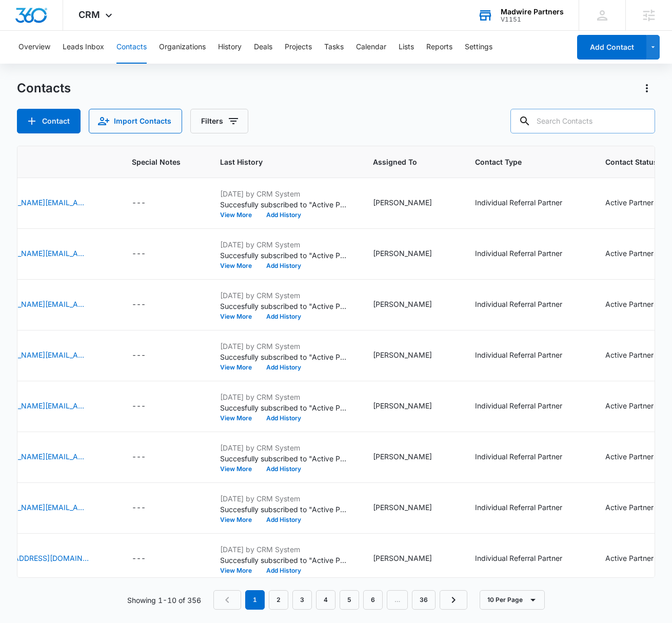 This screenshot has height=623, width=672. What do you see at coordinates (182, 47) in the screenshot?
I see `button: Organizations` at bounding box center [182, 47].